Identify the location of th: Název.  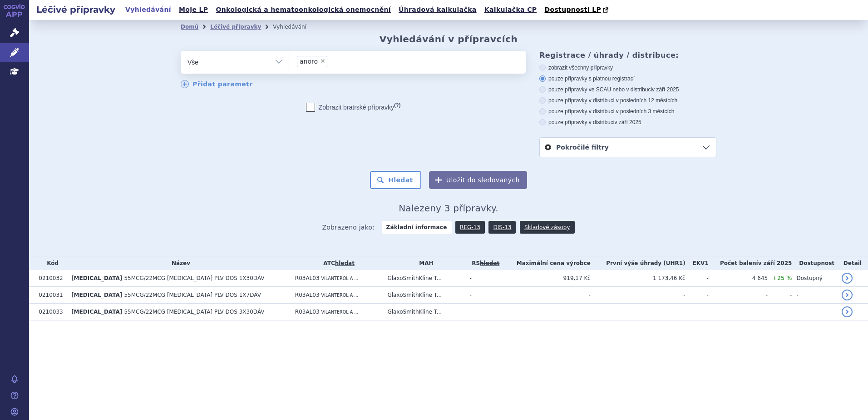
(178, 263).